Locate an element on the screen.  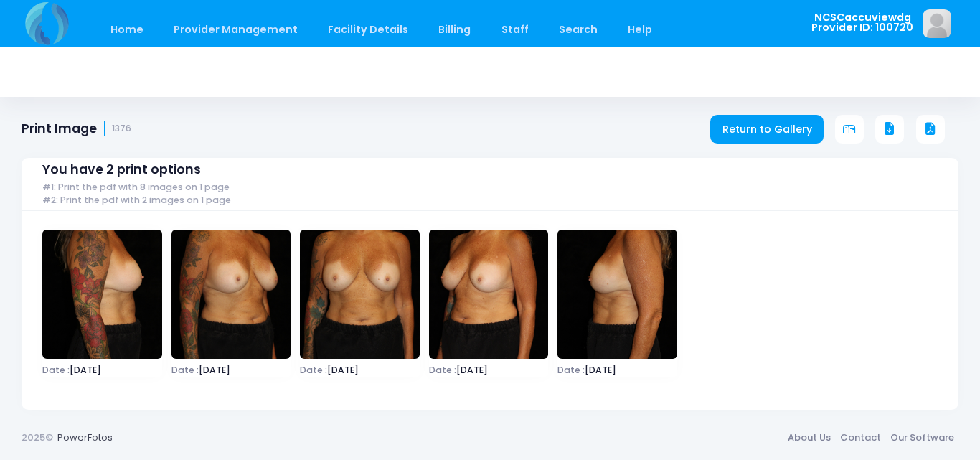
a: Staff is located at coordinates (514, 30).